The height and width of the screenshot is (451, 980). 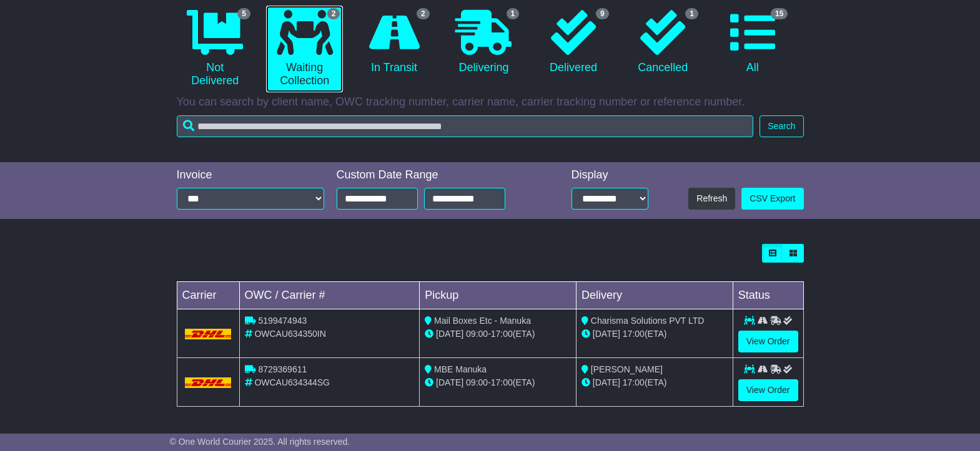 What do you see at coordinates (283, 369) in the screenshot?
I see `span: 8729369611` at bounding box center [283, 369].